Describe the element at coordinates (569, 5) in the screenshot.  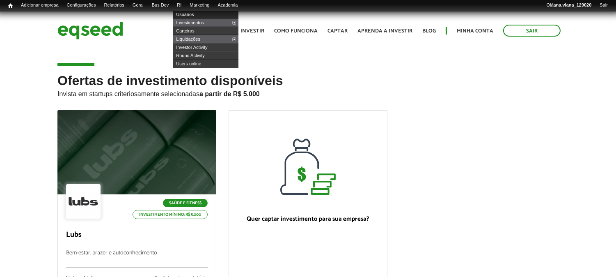
I see `a: Oláana.viana_129020` at that location.